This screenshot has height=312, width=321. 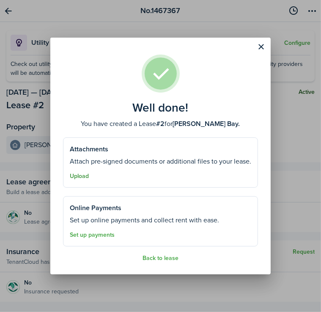 What do you see at coordinates (160, 259) in the screenshot?
I see `button: Back to lease` at bounding box center [160, 259].